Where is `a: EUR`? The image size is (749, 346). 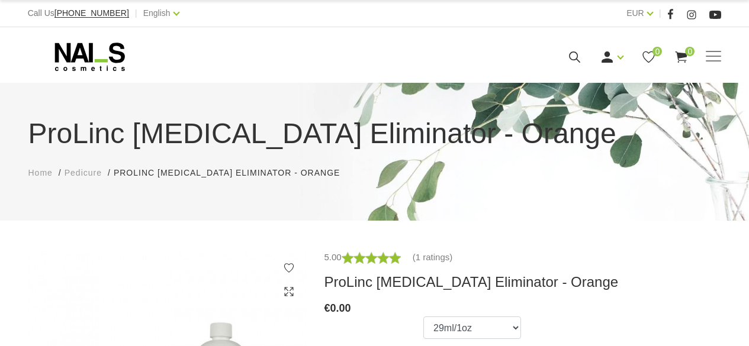
a: EUR is located at coordinates (635, 13).